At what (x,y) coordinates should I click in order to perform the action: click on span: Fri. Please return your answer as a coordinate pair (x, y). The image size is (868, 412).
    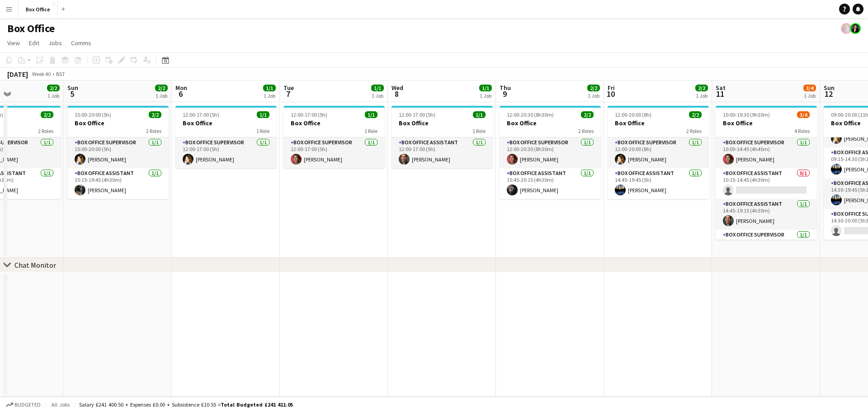
    Looking at the image, I should click on (611, 87).